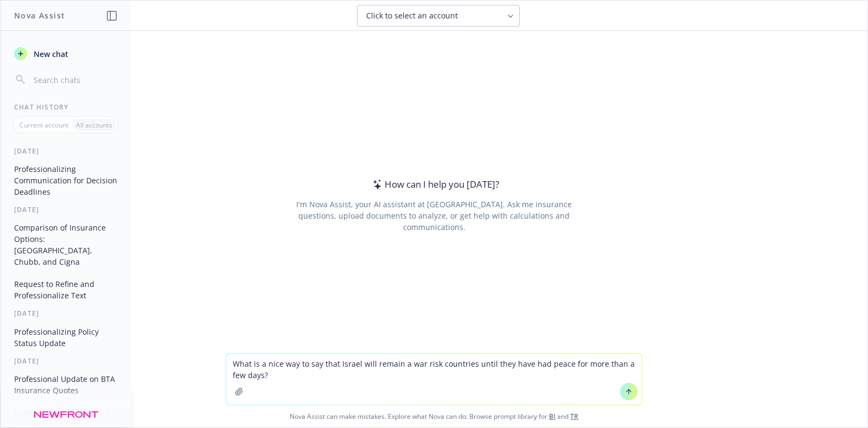 Image resolution: width=868 pixels, height=428 pixels. I want to click on span: Click to select an account, so click(411, 15).